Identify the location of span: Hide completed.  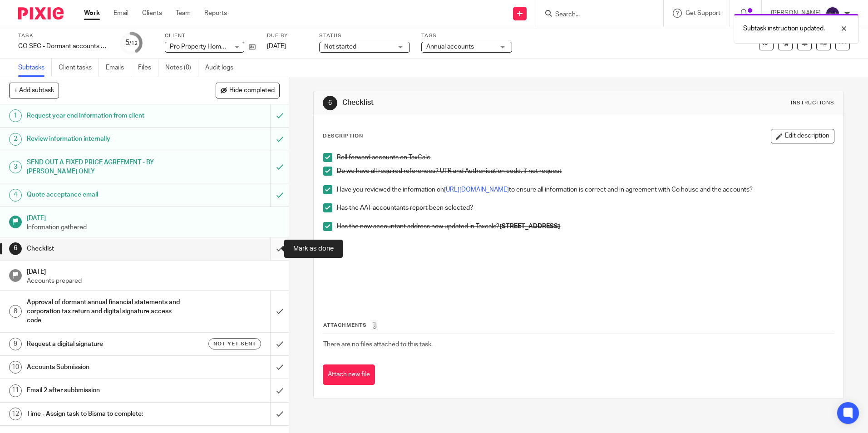
(252, 91).